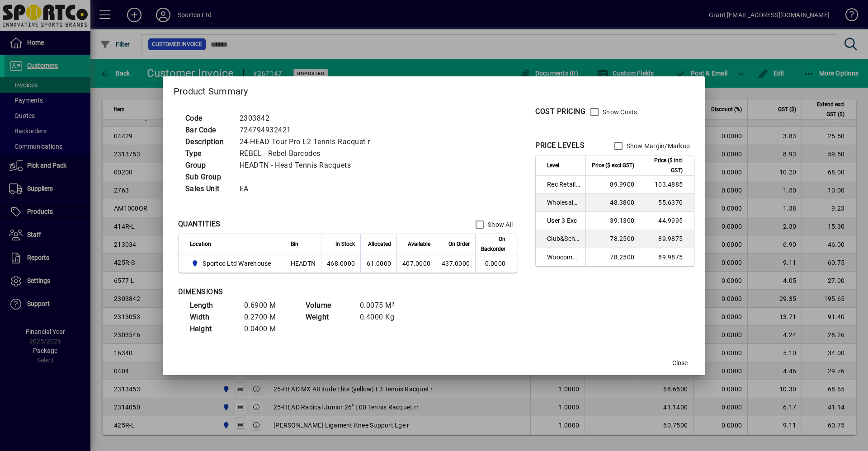 This screenshot has height=451, width=868. Describe the element at coordinates (459, 244) in the screenshot. I see `span: On Order` at that location.